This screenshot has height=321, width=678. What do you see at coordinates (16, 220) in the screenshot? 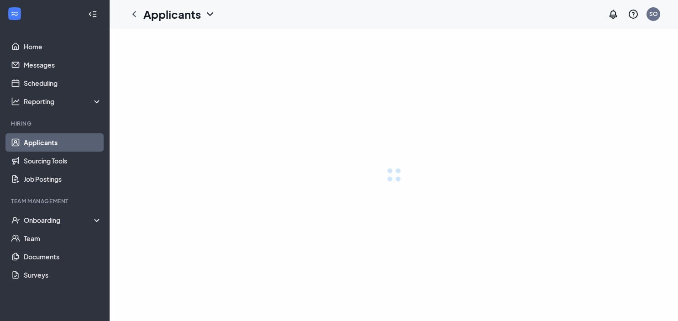
I see `svg: UserCheck` at bounding box center [16, 220].